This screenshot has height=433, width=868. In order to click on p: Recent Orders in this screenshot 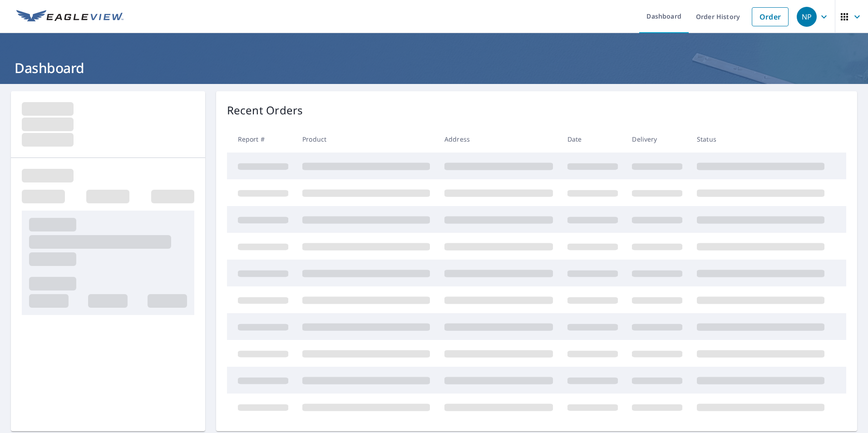, I will do `click(265, 110)`.